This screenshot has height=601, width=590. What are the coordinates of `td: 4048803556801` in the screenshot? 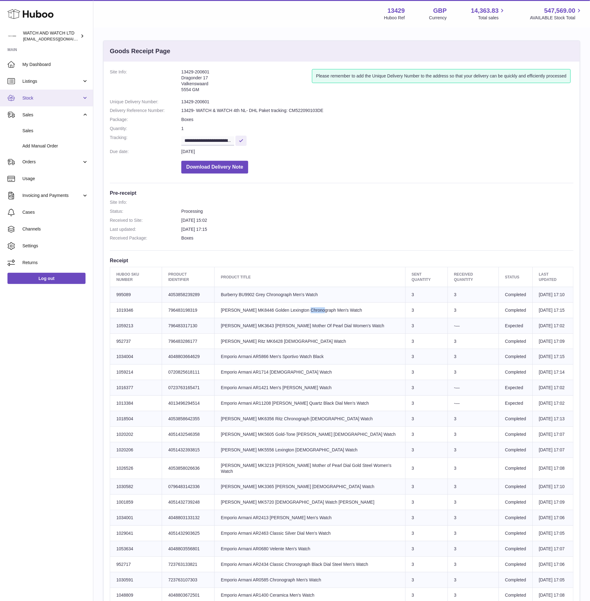 It's located at (188, 548).